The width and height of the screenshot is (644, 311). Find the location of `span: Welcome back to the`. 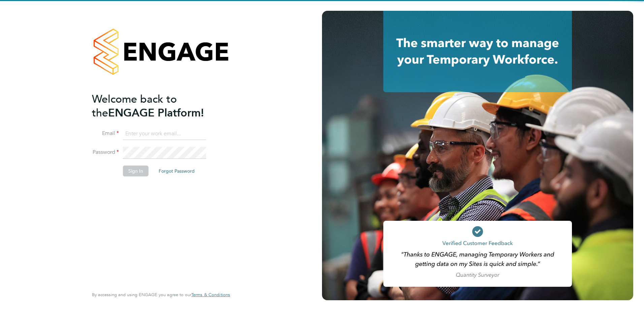

span: Welcome back to the is located at coordinates (134, 106).